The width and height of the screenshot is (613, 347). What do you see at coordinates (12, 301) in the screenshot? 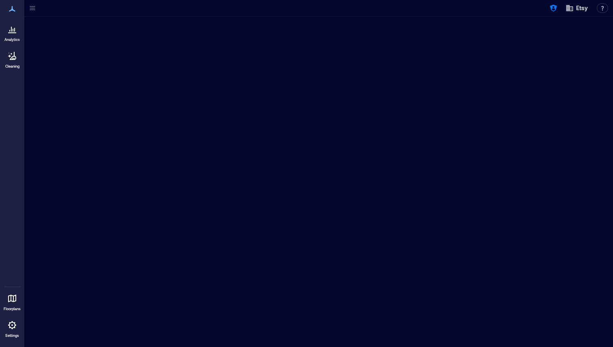
I see `a: Floorplans` at bounding box center [12, 301].